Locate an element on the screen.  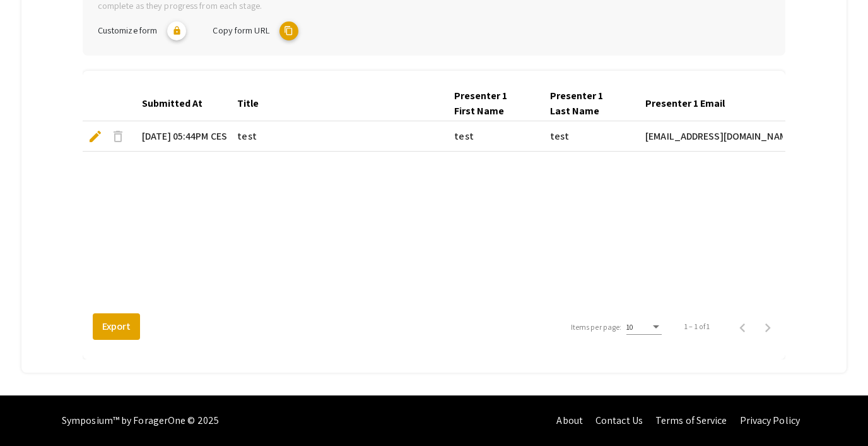
button: Export is located at coordinates (116, 327).